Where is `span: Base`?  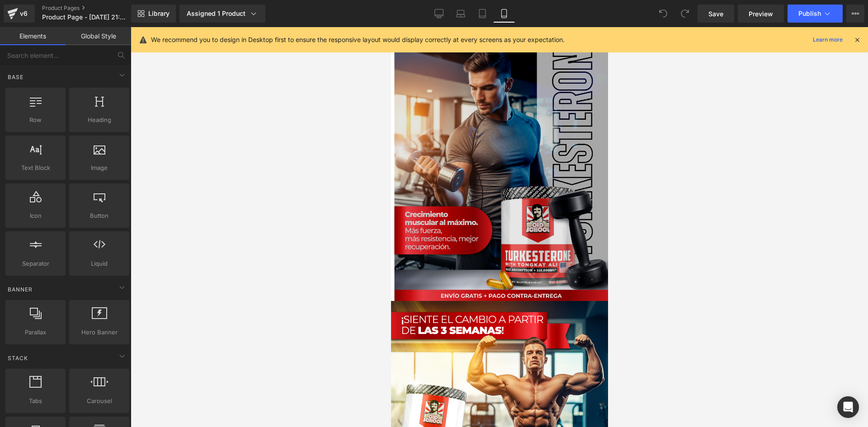
span: Base is located at coordinates (16, 77).